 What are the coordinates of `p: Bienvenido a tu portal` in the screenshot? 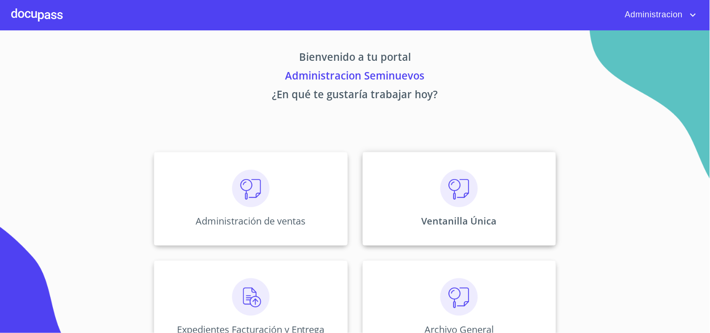 It's located at (355, 58).